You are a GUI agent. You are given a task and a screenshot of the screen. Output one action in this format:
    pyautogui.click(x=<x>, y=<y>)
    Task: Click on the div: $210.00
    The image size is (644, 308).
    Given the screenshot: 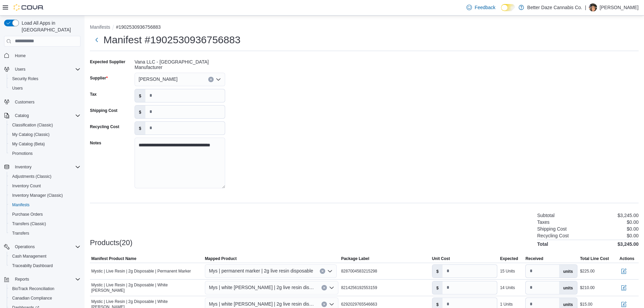 What is the action you would take?
    pyautogui.click(x=587, y=288)
    